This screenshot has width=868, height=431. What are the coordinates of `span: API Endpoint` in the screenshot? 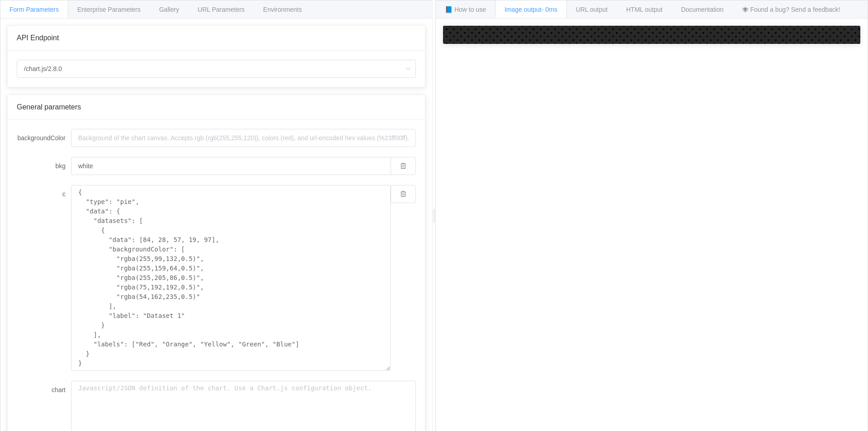 It's located at (38, 38).